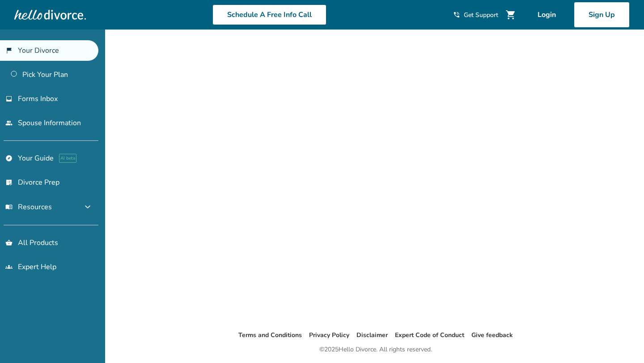  I want to click on span: Forms Inbox, so click(38, 99).